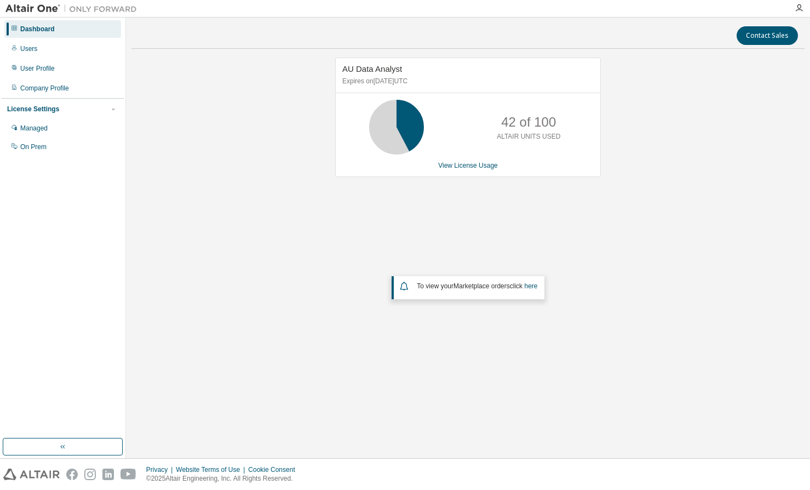 This screenshot has width=810, height=490. What do you see at coordinates (528, 136) in the screenshot?
I see `p: ALTAIR UNITS USED` at bounding box center [528, 136].